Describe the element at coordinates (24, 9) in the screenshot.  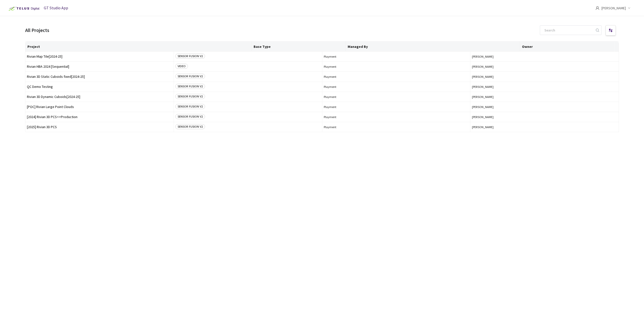
I see `img: Telus` at that location.